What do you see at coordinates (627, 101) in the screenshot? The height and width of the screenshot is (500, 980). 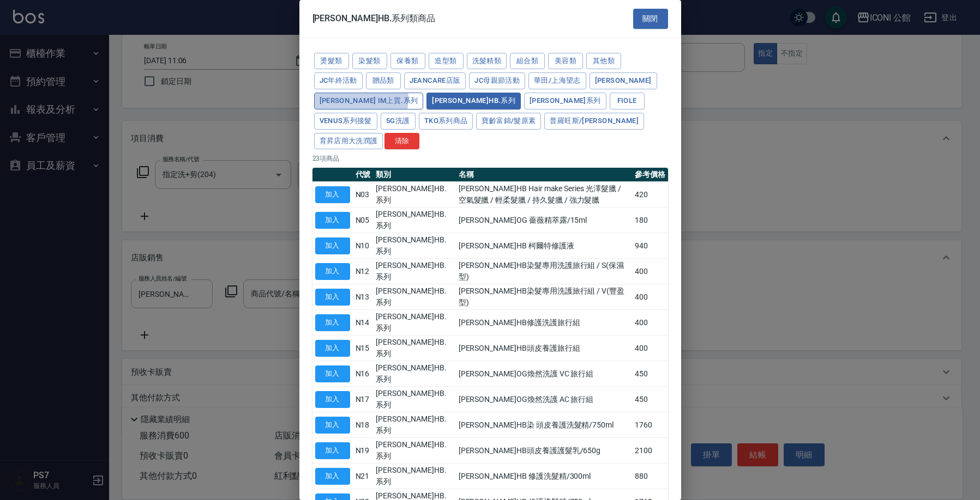 I see `button: Fiole` at bounding box center [627, 101].